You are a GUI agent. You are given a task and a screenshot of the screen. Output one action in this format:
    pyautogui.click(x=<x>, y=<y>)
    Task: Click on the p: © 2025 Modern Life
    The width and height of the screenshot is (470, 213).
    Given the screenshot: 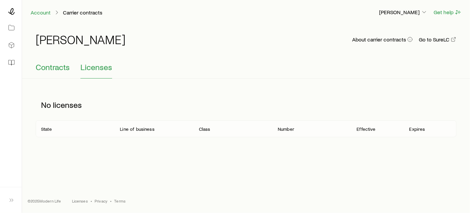 What is the action you would take?
    pyautogui.click(x=44, y=200)
    